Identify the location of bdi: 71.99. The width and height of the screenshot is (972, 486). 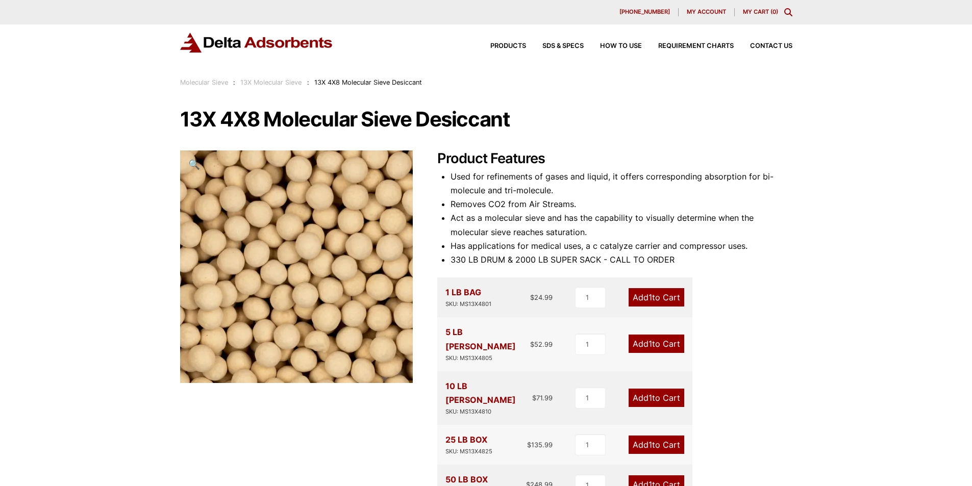
(542, 398).